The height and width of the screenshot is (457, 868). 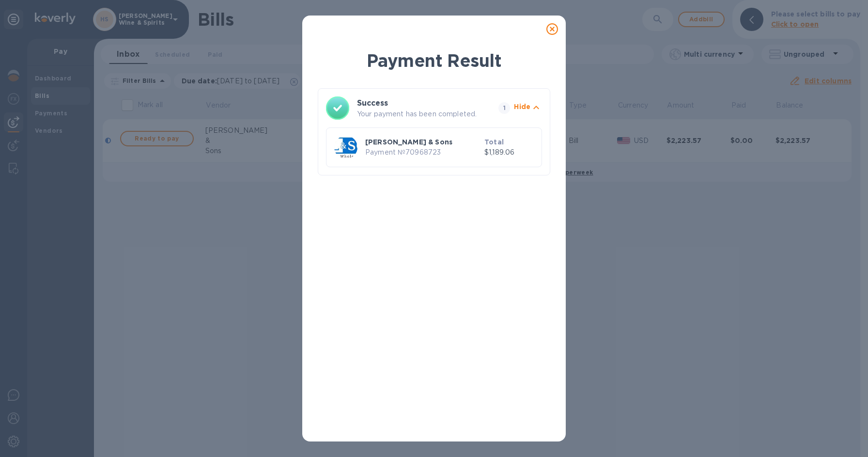 I want to click on button: Hide, so click(x=528, y=108).